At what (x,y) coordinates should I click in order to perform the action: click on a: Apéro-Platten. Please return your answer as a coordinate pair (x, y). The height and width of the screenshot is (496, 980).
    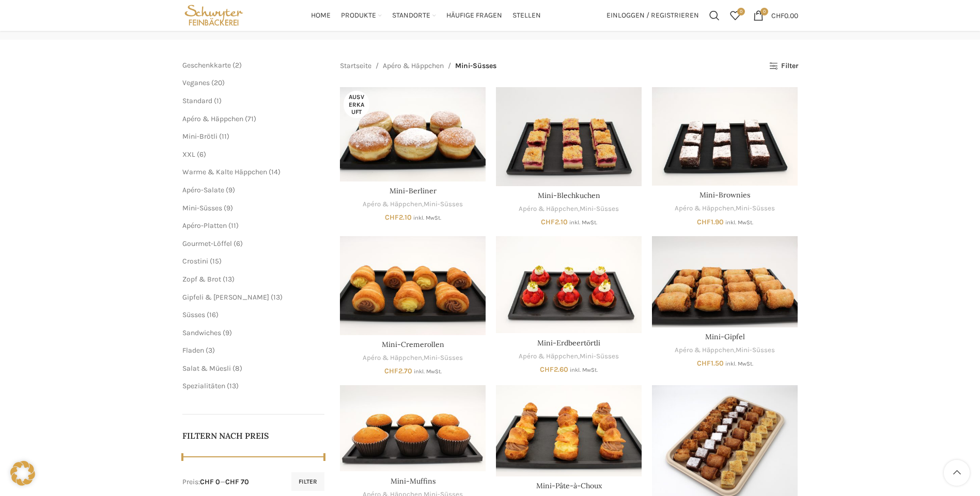
    Looking at the image, I should click on (205, 226).